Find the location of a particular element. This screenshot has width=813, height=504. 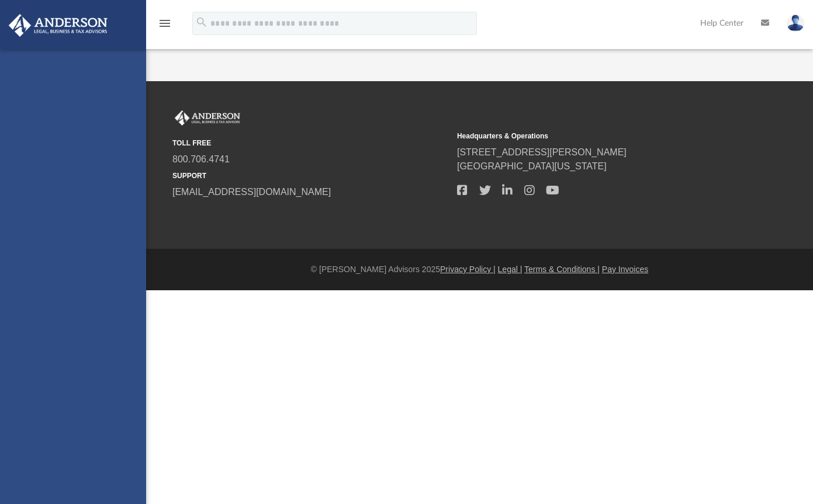

i: menu is located at coordinates (165, 24).